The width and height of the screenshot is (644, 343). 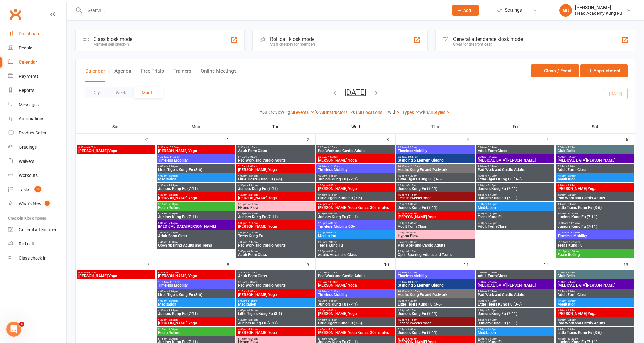 What do you see at coordinates (37, 77) in the screenshot?
I see `a: Payments` at bounding box center [37, 77].